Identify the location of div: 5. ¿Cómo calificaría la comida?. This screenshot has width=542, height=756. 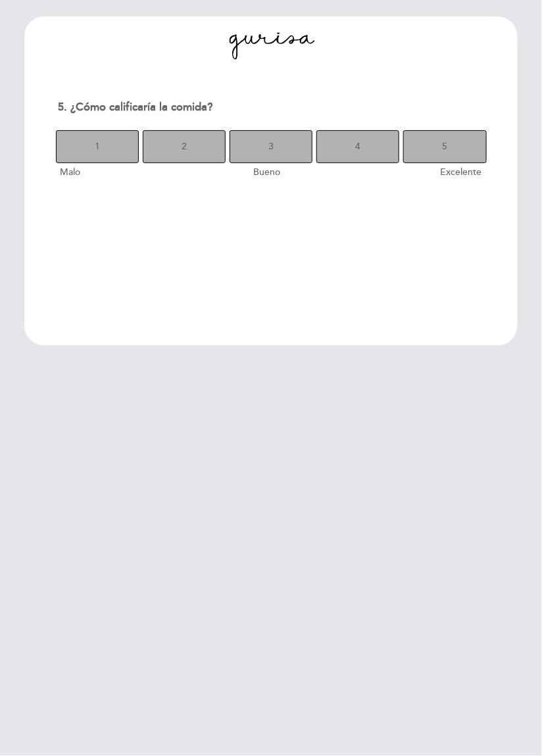
(271, 106).